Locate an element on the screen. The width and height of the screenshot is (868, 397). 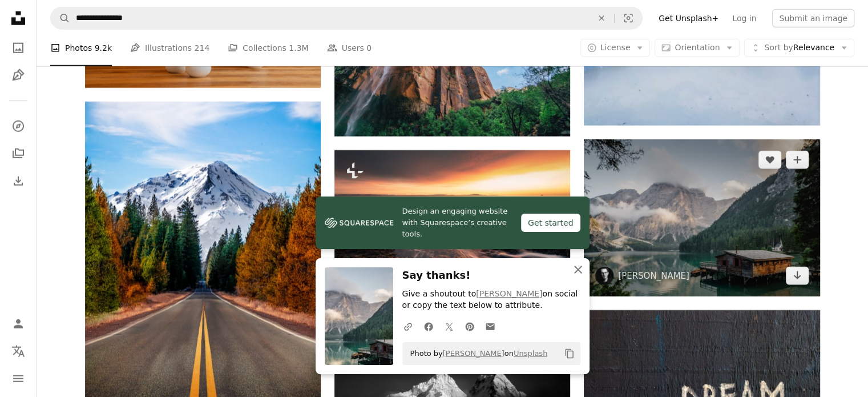
button: Add to Collection is located at coordinates (797, 160).